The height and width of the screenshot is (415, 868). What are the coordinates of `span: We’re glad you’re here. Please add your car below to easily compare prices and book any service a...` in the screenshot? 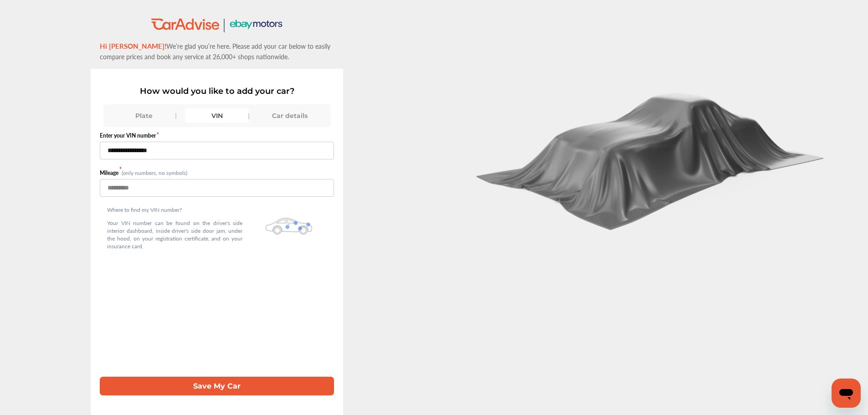 It's located at (215, 51).